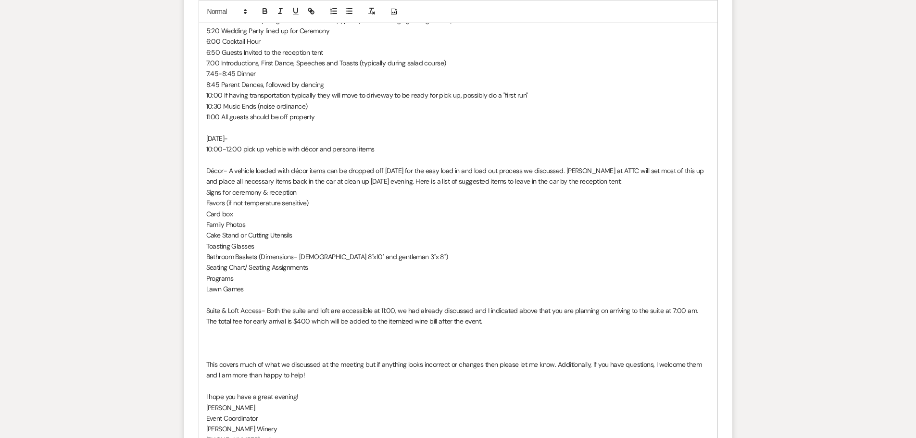 This screenshot has width=916, height=438. What do you see at coordinates (458, 397) in the screenshot?
I see `p: I hope you have a great evening!` at bounding box center [458, 397].